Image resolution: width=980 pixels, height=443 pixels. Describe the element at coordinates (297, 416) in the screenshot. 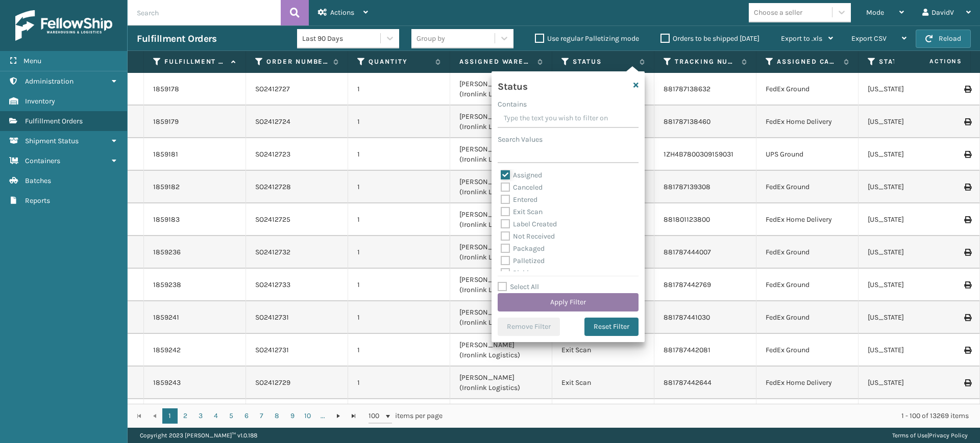

I see `td: SO2412742` at that location.